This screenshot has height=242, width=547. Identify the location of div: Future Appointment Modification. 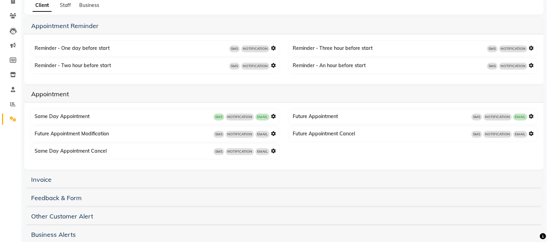
(156, 134).